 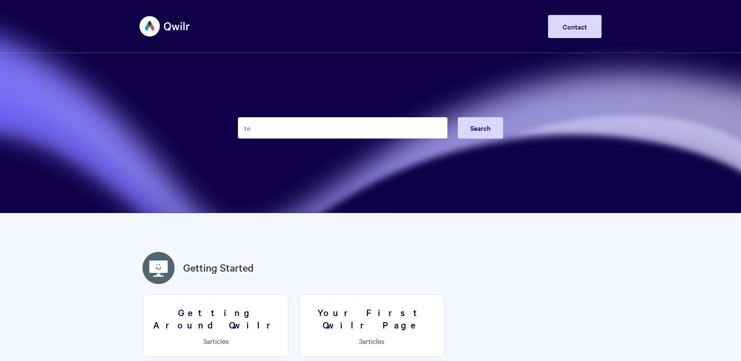 What do you see at coordinates (216, 318) in the screenshot?
I see `h3: Getting Around Qwilr` at bounding box center [216, 318].